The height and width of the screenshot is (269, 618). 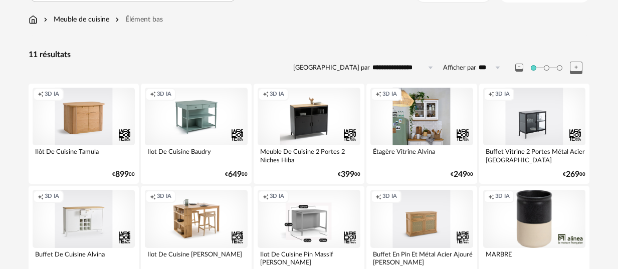 What do you see at coordinates (309, 55) in the screenshot?
I see `div: 11 résultats` at bounding box center [309, 55].